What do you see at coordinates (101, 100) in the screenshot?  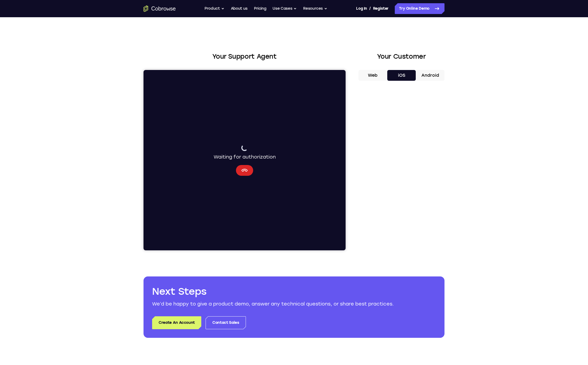 I see `button: Cancel` at bounding box center [101, 100].